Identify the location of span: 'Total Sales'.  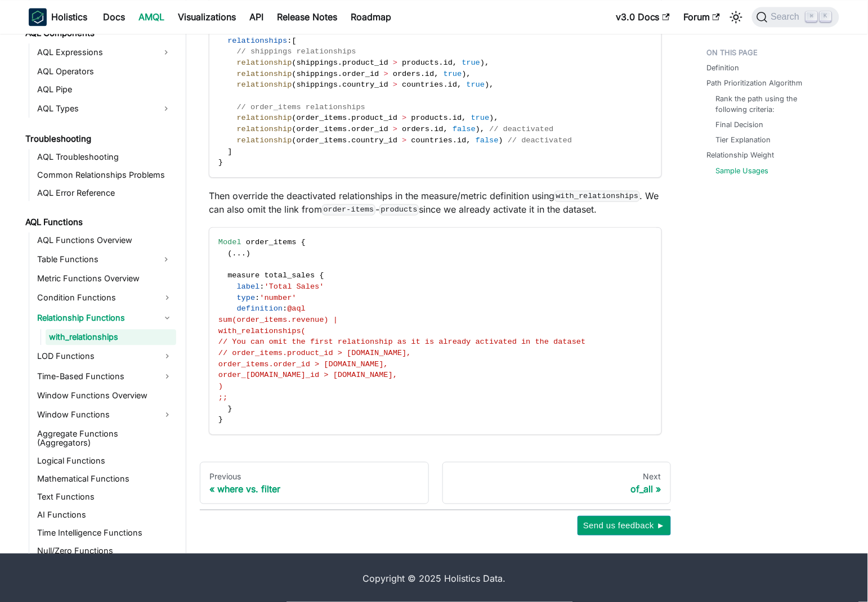
(294, 286).